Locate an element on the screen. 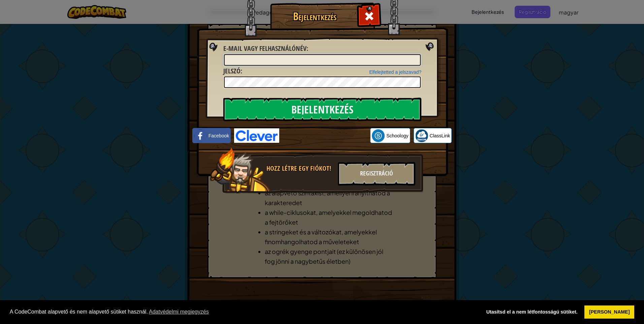  span: E-mail vagy felhasználónév is located at coordinates (265, 48).